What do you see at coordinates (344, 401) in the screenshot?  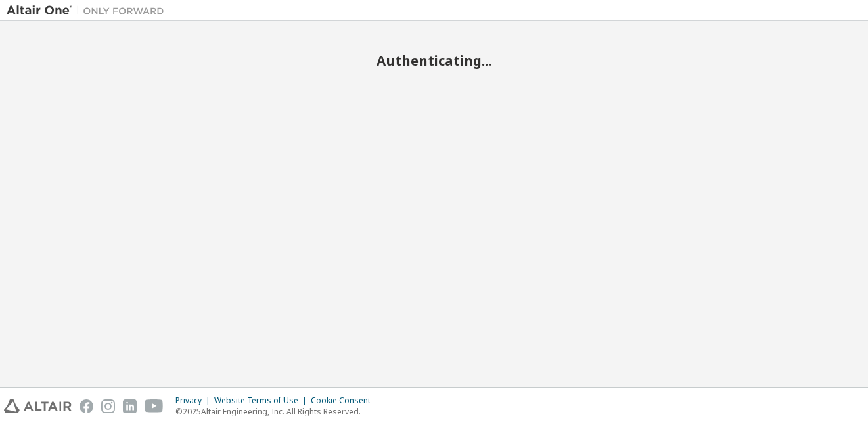 I see `div: Cookie Consent` at bounding box center [344, 401].